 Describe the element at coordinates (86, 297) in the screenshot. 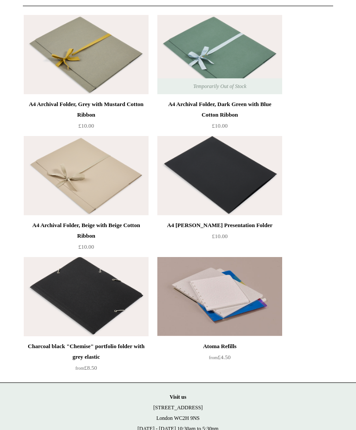

I see `img: Charcoal black "Chemise" portfolio folder with grey elastic` at that location.